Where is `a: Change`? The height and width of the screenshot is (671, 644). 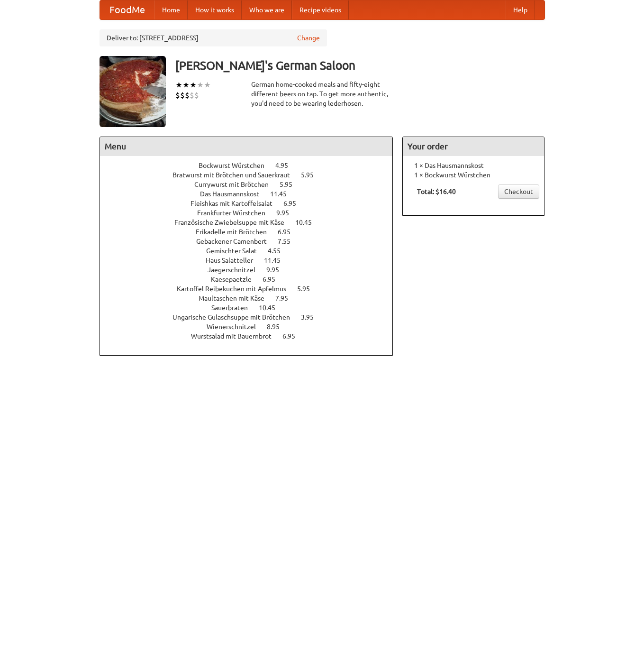
a: Change is located at coordinates (309, 38).